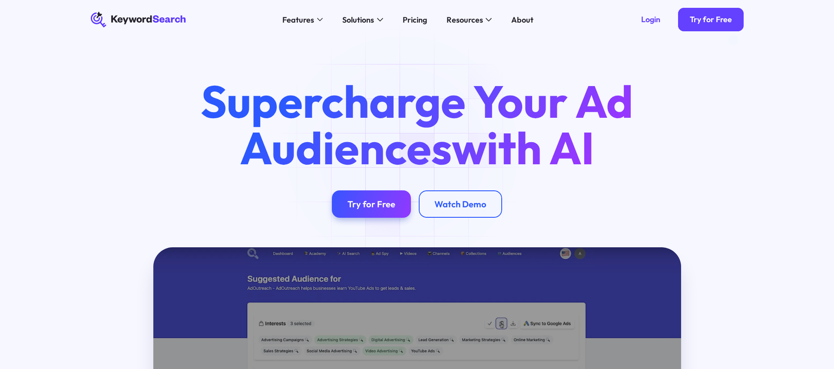 The width and height of the screenshot is (834, 369). What do you see at coordinates (651, 20) in the screenshot?
I see `div: Login` at bounding box center [651, 20].